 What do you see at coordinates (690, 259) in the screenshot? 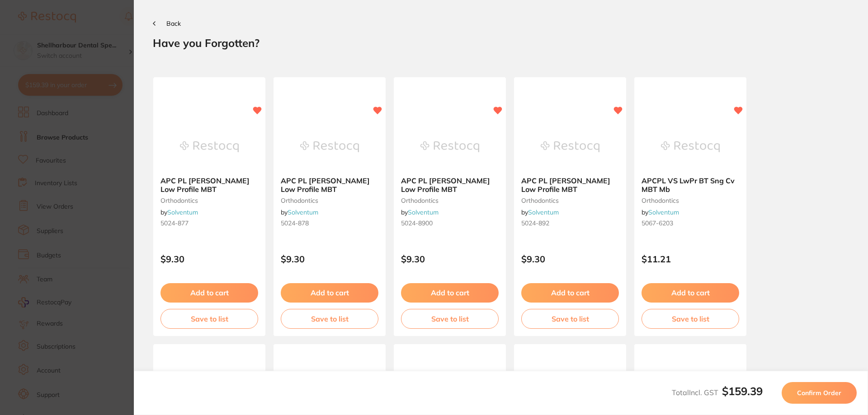
I see `p: $11.21` at bounding box center [690, 259].